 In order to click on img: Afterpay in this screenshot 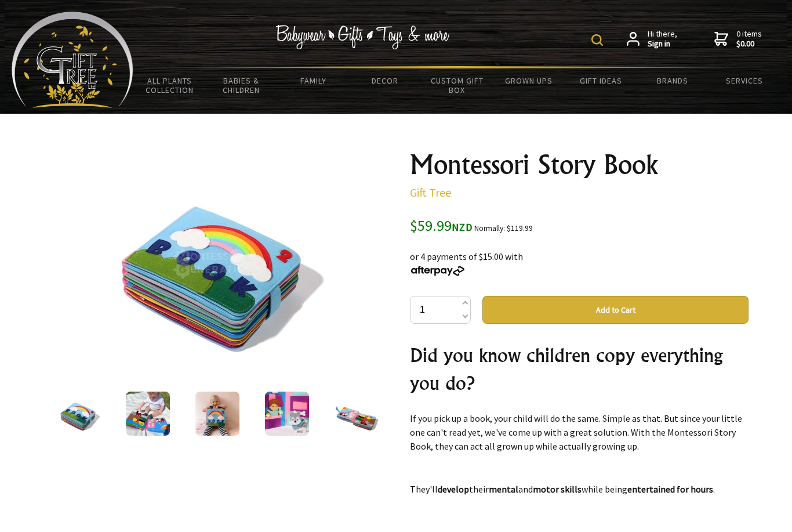, I will do `click(438, 271)`.